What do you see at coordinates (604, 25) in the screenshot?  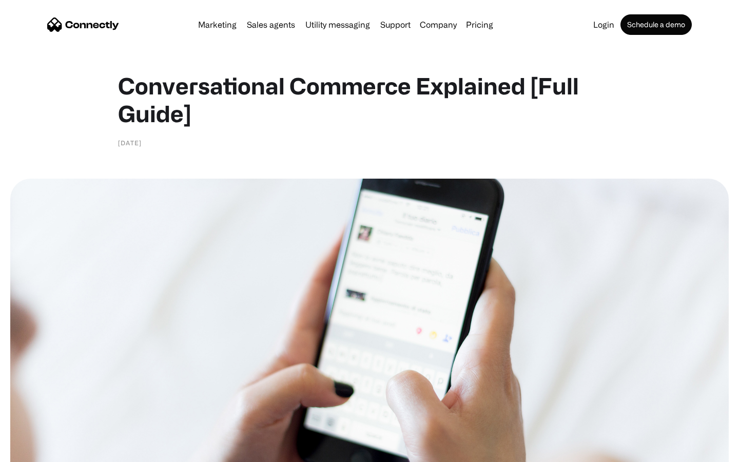 I see `a: Login` at bounding box center [604, 25].